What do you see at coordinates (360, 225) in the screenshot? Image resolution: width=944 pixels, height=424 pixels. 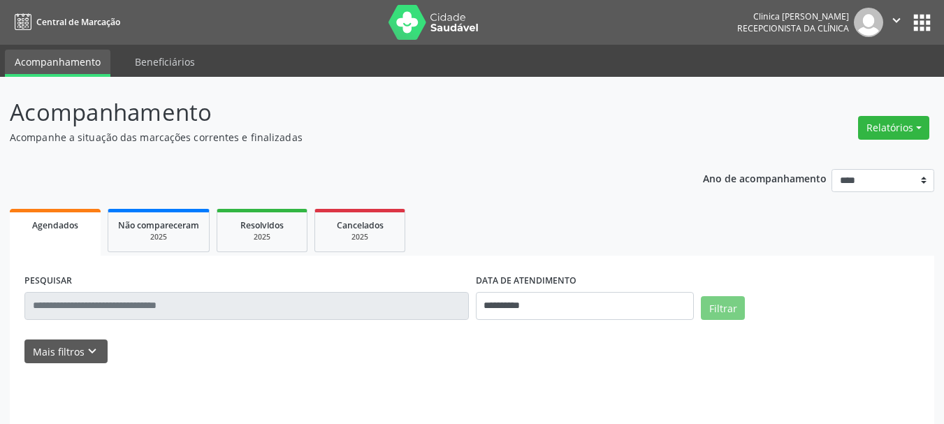 I see `span: Cancelados` at bounding box center [360, 225].